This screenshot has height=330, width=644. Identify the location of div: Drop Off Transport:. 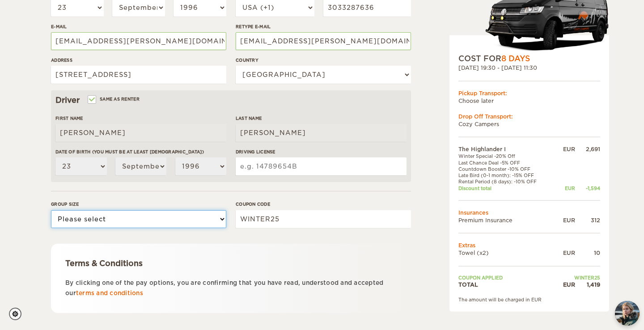
(529, 116).